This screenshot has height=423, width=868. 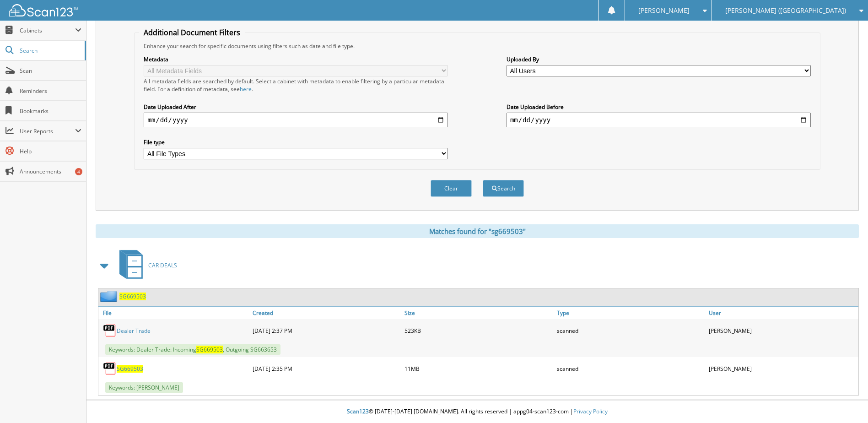 I want to click on span: Announcements, so click(x=50, y=171).